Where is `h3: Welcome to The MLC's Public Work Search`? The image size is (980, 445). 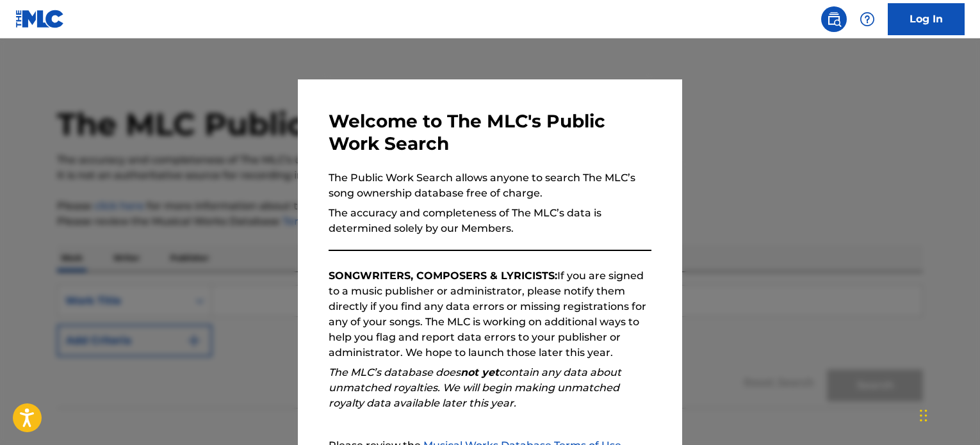
h3: Welcome to The MLC's Public Work Search is located at coordinates (490, 132).